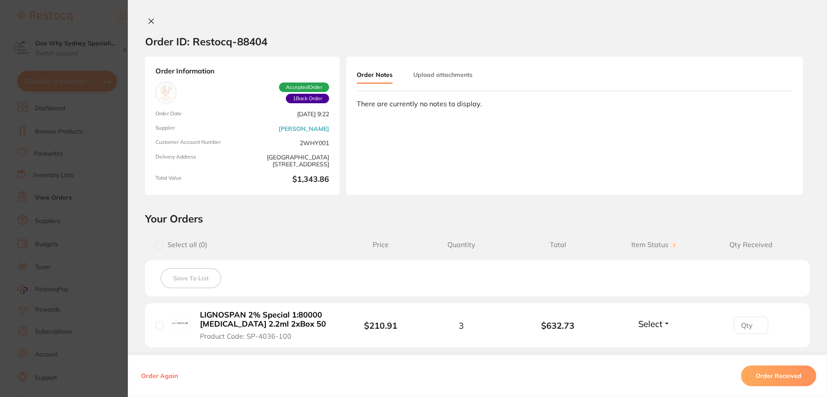 This screenshot has height=397, width=827. I want to click on button: Save To List, so click(191, 278).